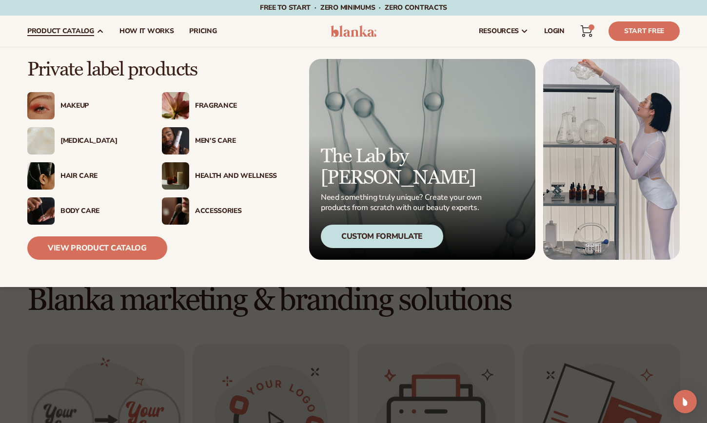 The width and height of the screenshot is (707, 423). What do you see at coordinates (175, 211) in the screenshot?
I see `img: Female with makeup brush.` at bounding box center [175, 211].